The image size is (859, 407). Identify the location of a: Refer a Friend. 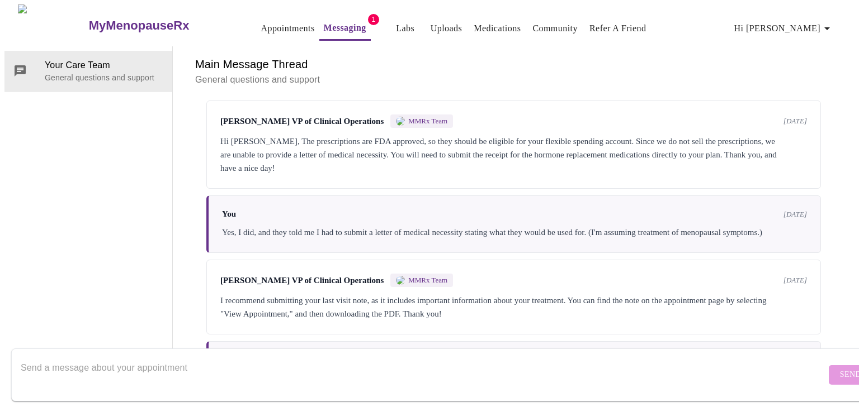
(618, 29).